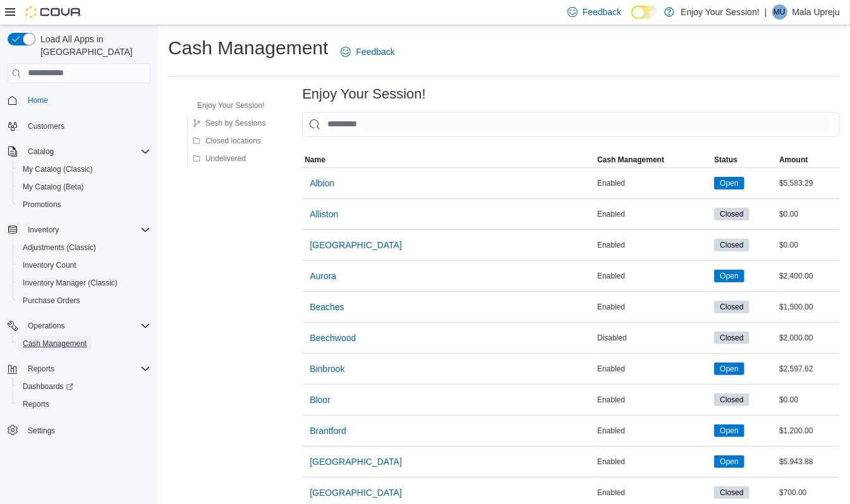 This screenshot has width=850, height=504. Describe the element at coordinates (726, 159) in the screenshot. I see `span: Status` at that location.